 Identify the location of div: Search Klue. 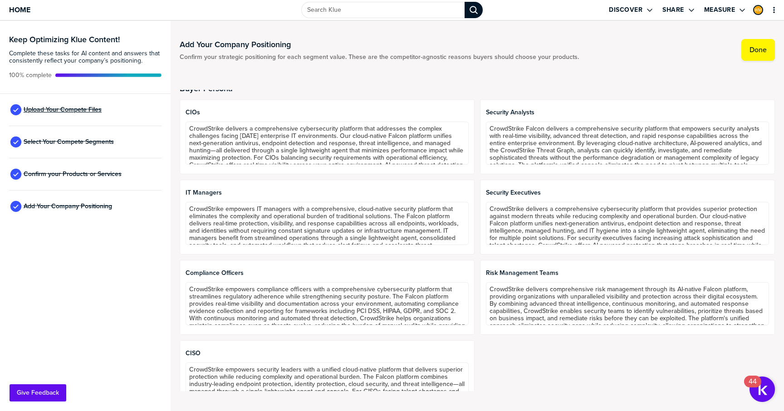
(474, 10).